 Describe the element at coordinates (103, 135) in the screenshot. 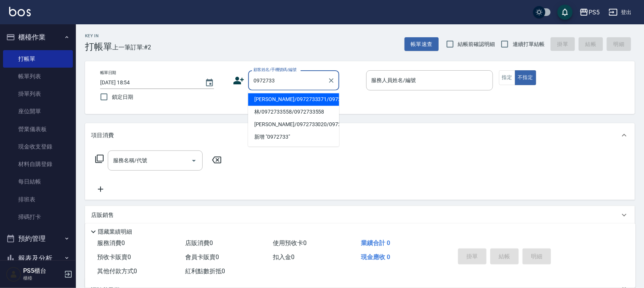

I see `p: 項目消費` at that location.